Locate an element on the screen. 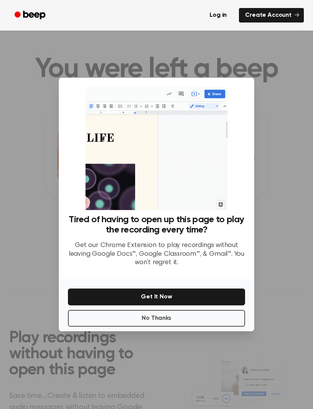  img: Beep extension in action is located at coordinates (156, 148).